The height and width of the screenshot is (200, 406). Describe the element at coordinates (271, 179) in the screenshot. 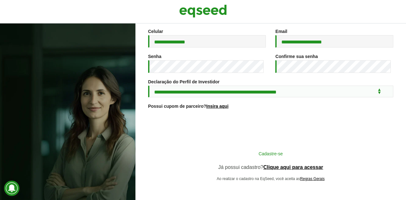

I see `p: Ao realizar o cadastro na EqSeed, você aceita as` at that location.